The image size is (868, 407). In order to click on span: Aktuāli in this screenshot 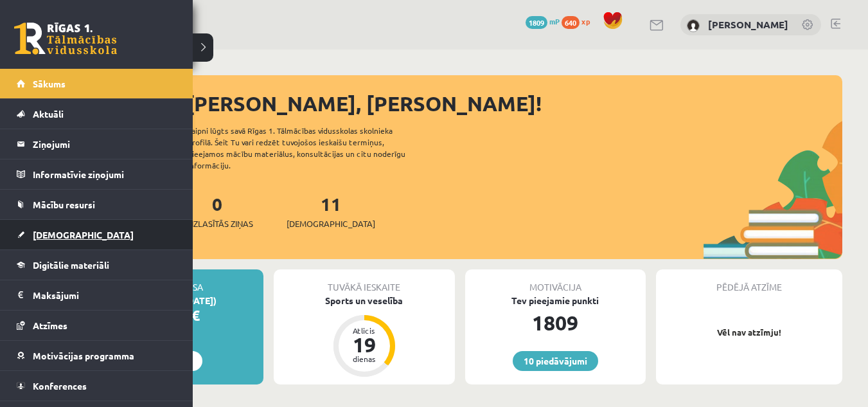, I will do `click(48, 114)`.